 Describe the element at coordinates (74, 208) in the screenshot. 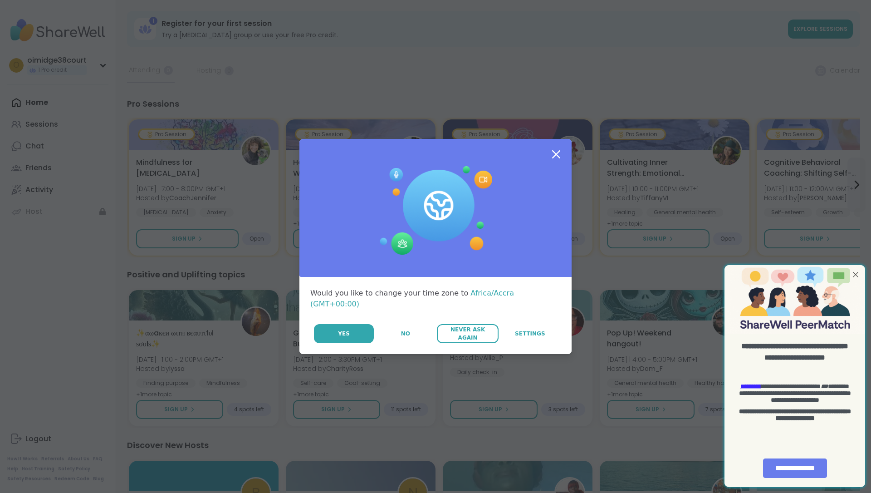

I see `div: Join the Waitlist` at that location.